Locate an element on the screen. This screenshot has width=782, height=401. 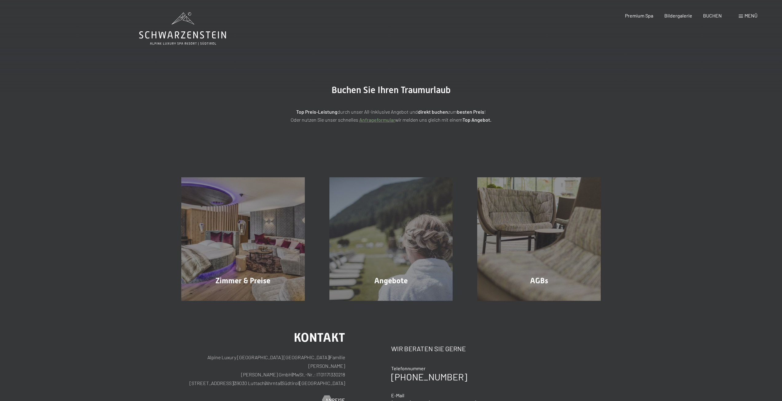
span: Menü is located at coordinates (751, 15).